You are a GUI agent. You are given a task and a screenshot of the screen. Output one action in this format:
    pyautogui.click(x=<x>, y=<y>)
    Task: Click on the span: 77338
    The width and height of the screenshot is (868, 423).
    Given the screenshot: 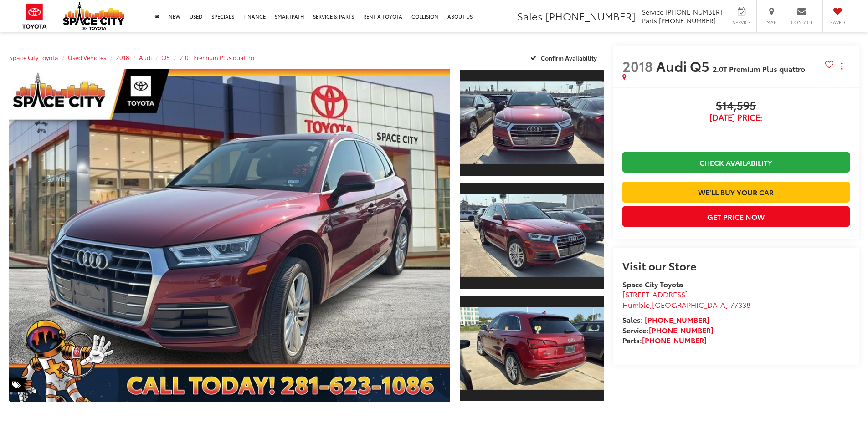 What is the action you would take?
    pyautogui.click(x=740, y=304)
    